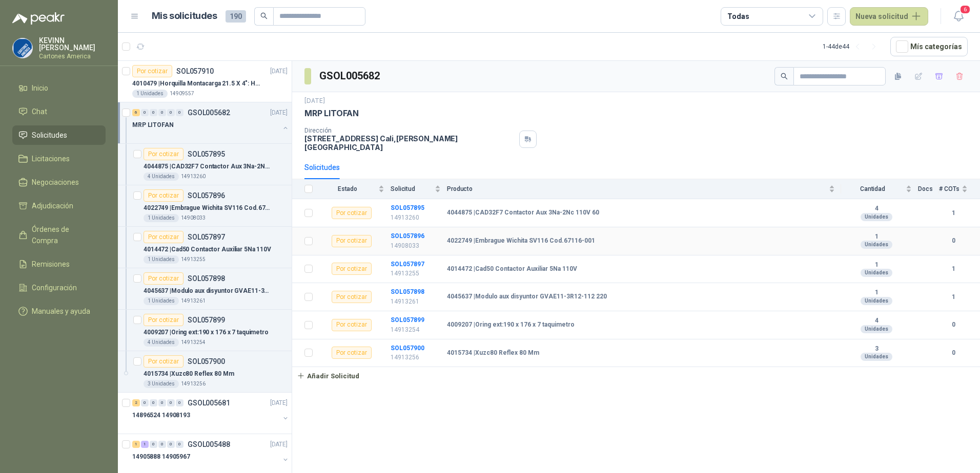  I want to click on a: Negociaciones, so click(59, 183).